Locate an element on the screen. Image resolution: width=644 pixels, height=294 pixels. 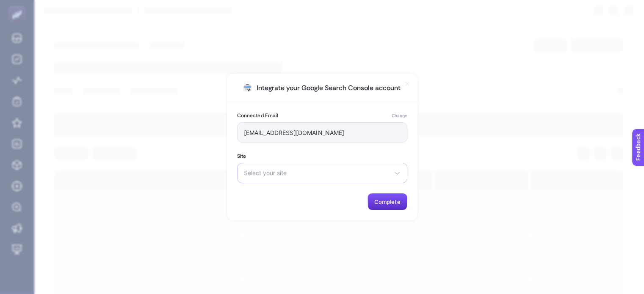
span: Select your site is located at coordinates (317, 174).